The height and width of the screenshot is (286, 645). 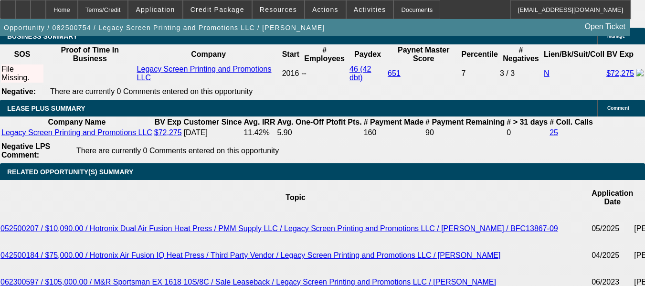 What do you see at coordinates (155, 10) in the screenshot?
I see `button: Application` at bounding box center [155, 10].